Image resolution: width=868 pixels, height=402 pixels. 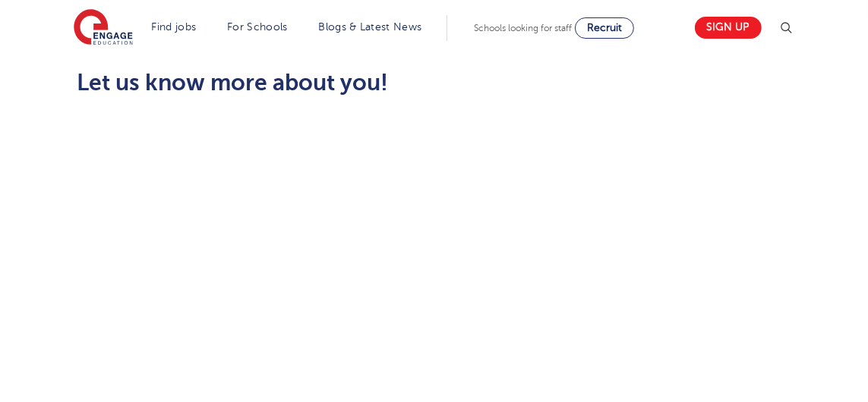 What do you see at coordinates (371, 27) in the screenshot?
I see `a: Blogs & Latest News` at bounding box center [371, 27].